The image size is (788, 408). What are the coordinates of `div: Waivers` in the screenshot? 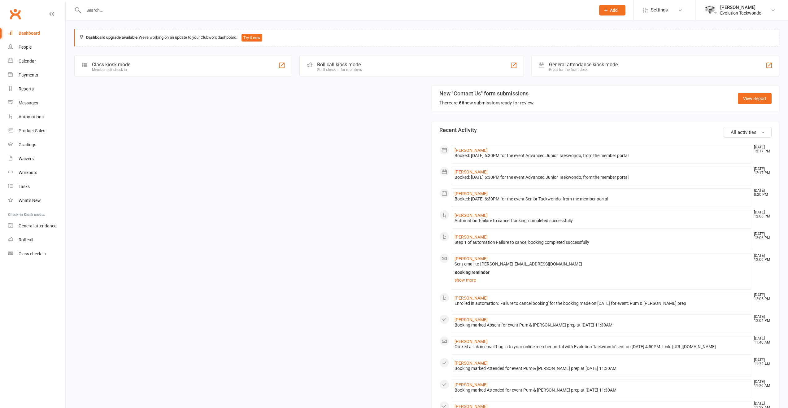 It's located at (26, 158).